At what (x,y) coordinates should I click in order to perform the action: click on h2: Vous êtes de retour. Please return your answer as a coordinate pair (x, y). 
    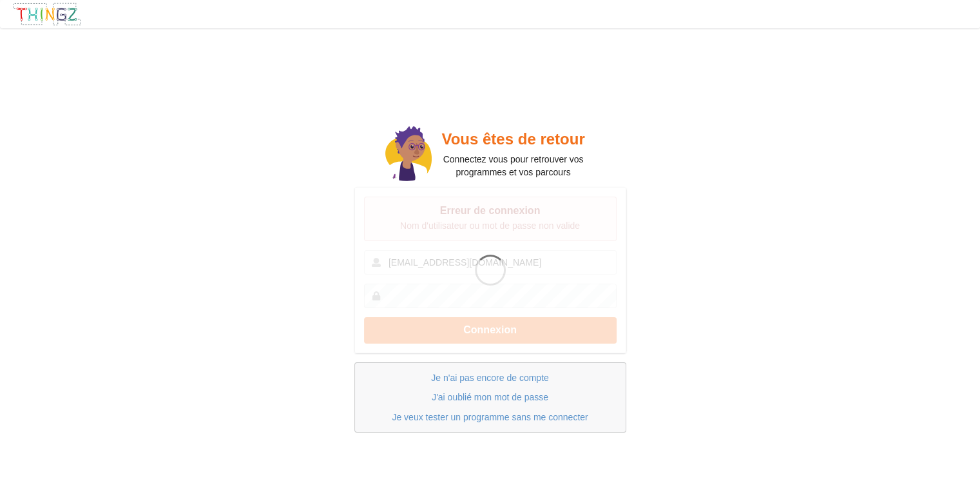
    Looking at the image, I should click on (513, 139).